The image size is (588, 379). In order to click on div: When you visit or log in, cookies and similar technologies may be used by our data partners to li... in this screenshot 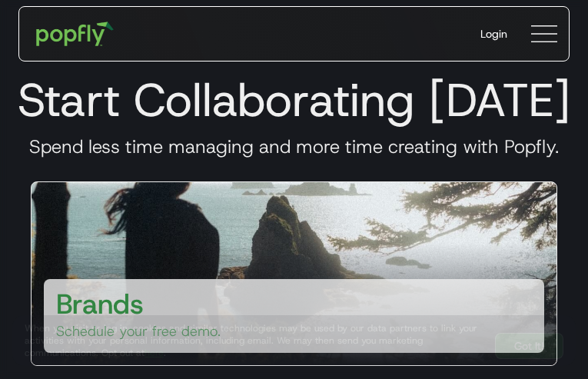, I will do `click(254, 341)`.